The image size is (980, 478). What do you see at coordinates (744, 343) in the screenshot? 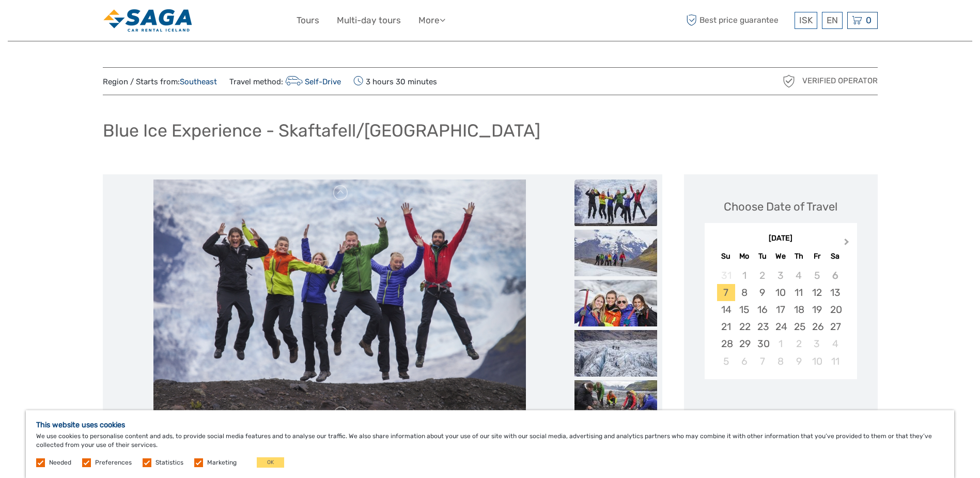
I see `div: Choose Monday, September 29th, 2025` at bounding box center [744, 343].